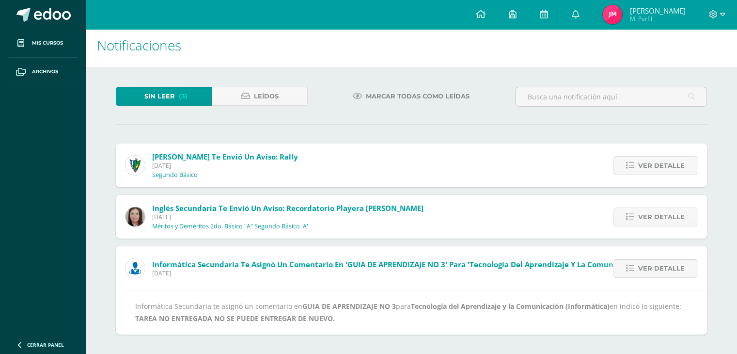  I want to click on a: Leídos, so click(260, 96).